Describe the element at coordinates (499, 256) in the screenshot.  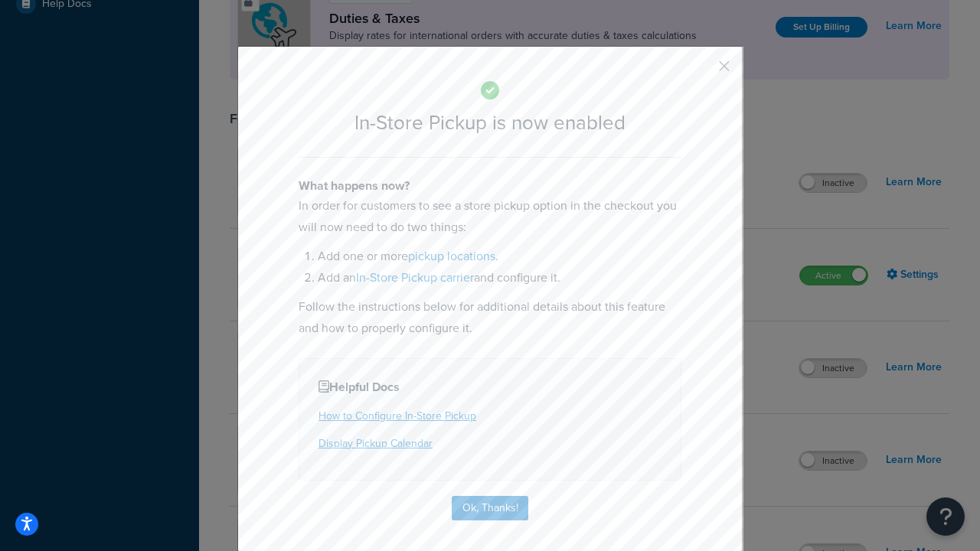
I see `li: Add one or more .` at that location.